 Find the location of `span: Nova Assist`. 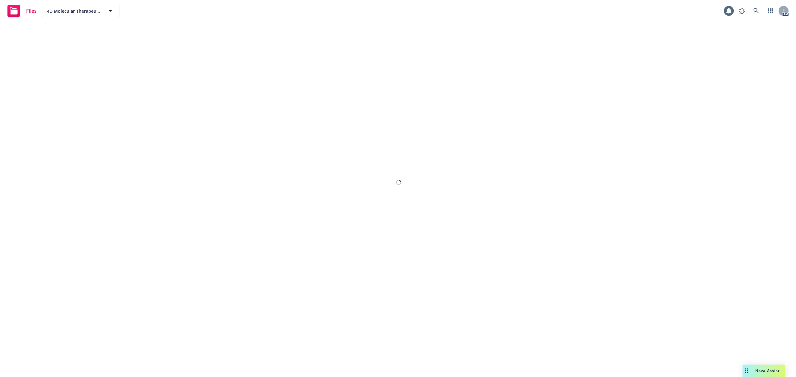

span: Nova Assist is located at coordinates (767, 371).